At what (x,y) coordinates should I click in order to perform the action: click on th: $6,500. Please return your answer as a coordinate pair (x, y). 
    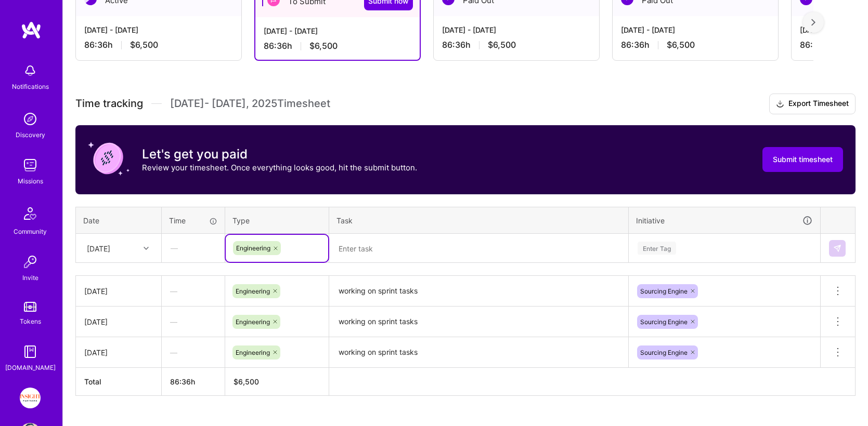
    Looking at the image, I should click on (278, 382).